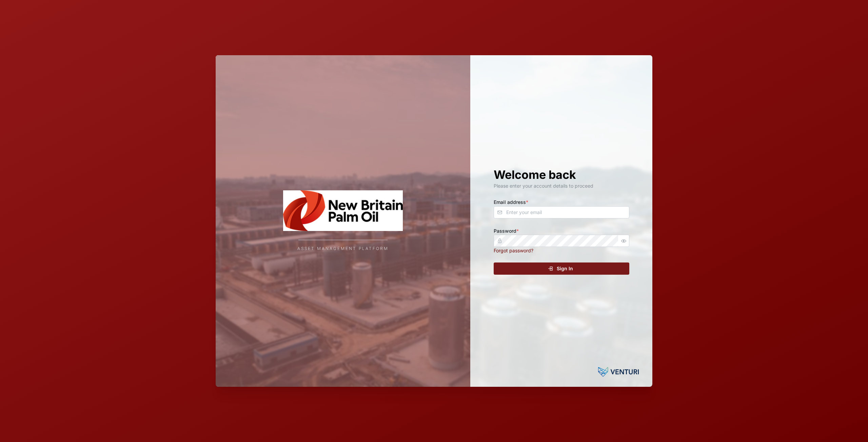 Image resolution: width=868 pixels, height=442 pixels. What do you see at coordinates (511, 202) in the screenshot?
I see `label: Email address` at bounding box center [511, 202].